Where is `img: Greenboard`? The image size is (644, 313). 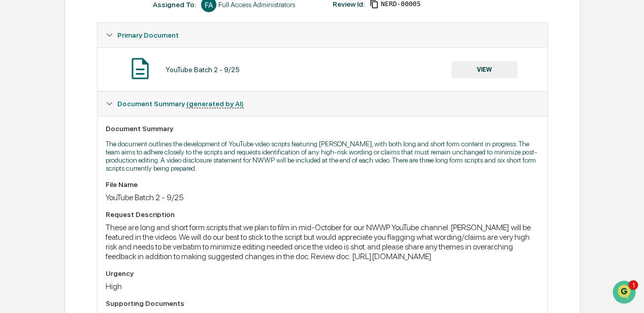 img: Greenboard is located at coordinates (21, 21).